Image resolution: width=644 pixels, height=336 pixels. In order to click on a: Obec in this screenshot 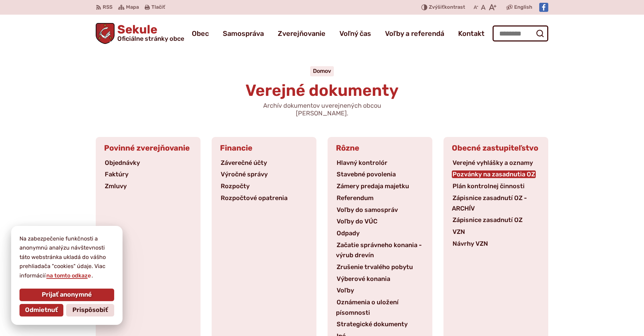, I will do `click(200, 34)`.